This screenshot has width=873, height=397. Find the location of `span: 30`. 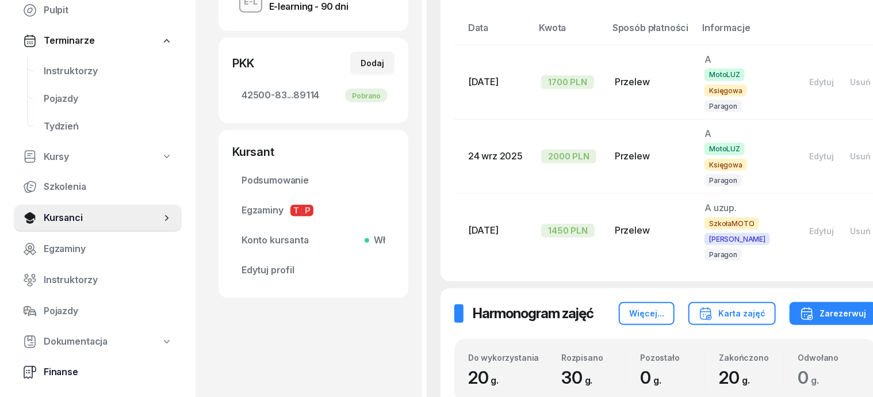

span: 30 is located at coordinates (580, 377).